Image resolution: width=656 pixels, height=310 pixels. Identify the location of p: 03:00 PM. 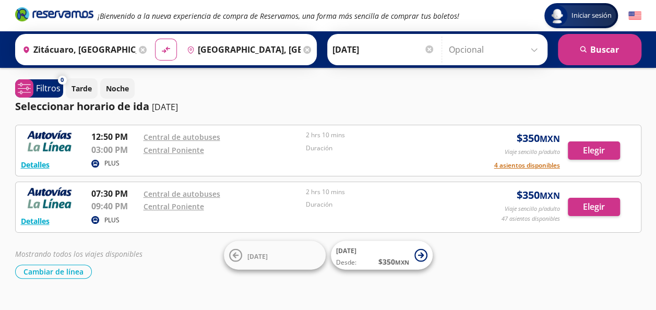
(115, 150).